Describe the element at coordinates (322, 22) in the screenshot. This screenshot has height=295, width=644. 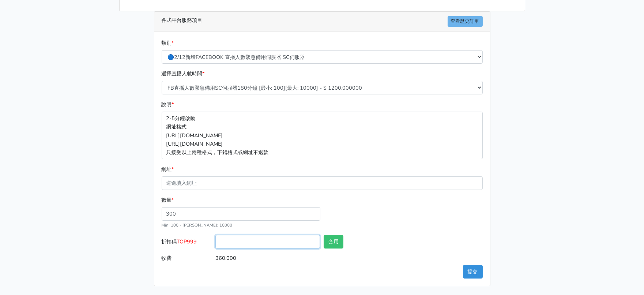
I see `div: 各式平台服務項目` at that location.